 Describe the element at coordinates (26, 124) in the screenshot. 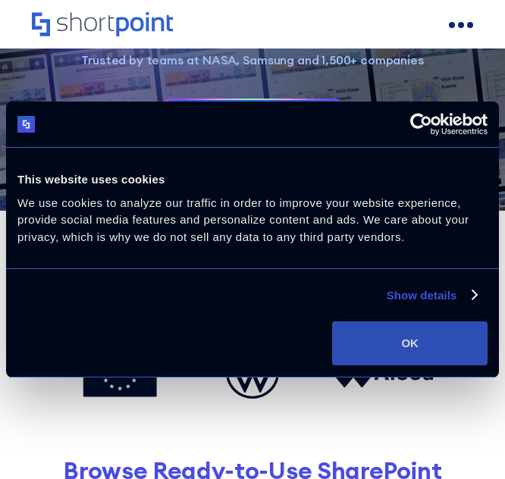

I see `img: logo` at that location.